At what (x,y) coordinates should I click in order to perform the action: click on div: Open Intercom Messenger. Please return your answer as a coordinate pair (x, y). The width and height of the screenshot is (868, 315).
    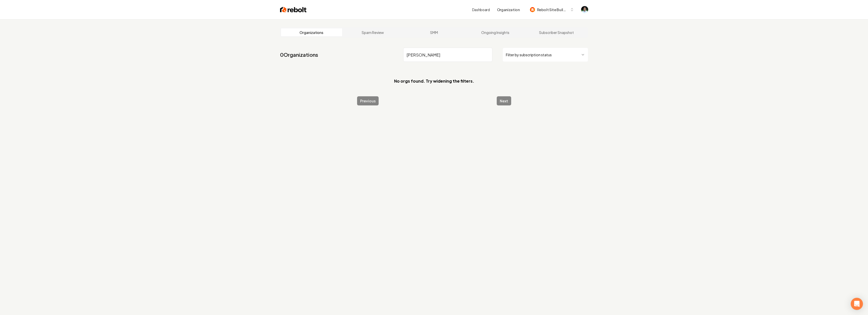
    Looking at the image, I should click on (857, 304).